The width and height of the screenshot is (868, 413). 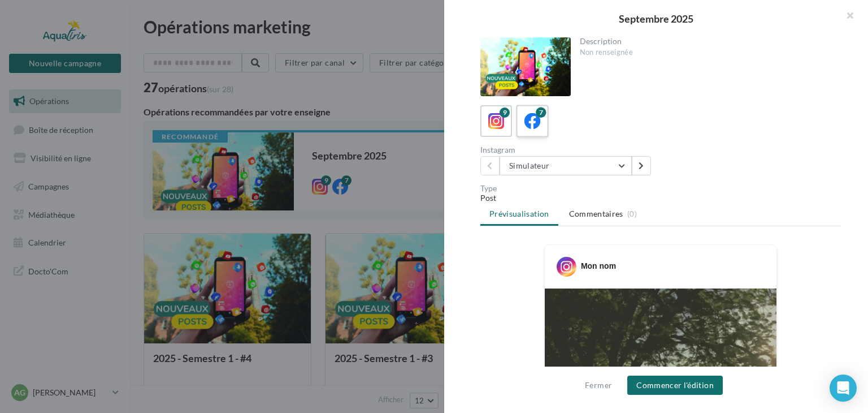 What do you see at coordinates (656, 19) in the screenshot?
I see `div: Septembre 2025` at bounding box center [656, 19].